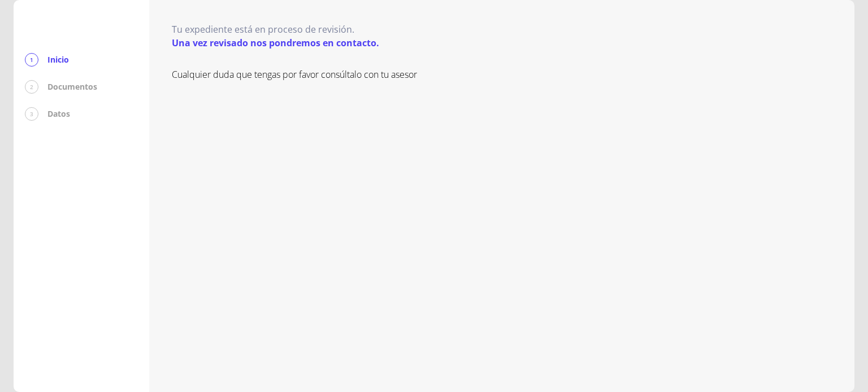 The image size is (868, 392). Describe the element at coordinates (59, 114) in the screenshot. I see `p: Datos` at that location.